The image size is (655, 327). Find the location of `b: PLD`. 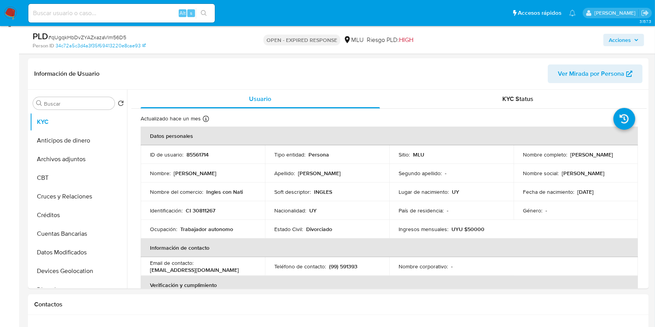

b: PLD is located at coordinates (40, 36).